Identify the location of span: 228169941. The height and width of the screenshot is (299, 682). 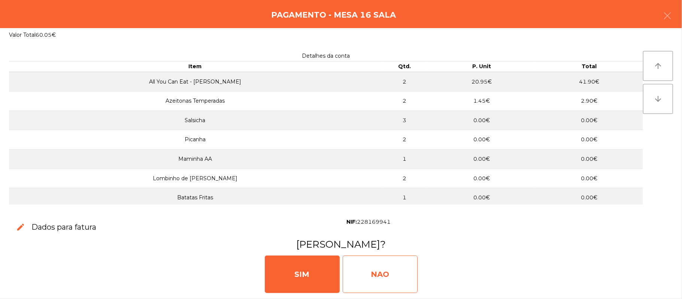
(374, 222).